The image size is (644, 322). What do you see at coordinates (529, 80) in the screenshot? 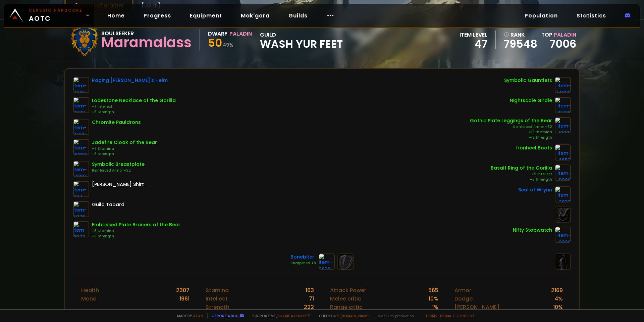
I see `div: Symbolic Gauntlets` at bounding box center [529, 80].